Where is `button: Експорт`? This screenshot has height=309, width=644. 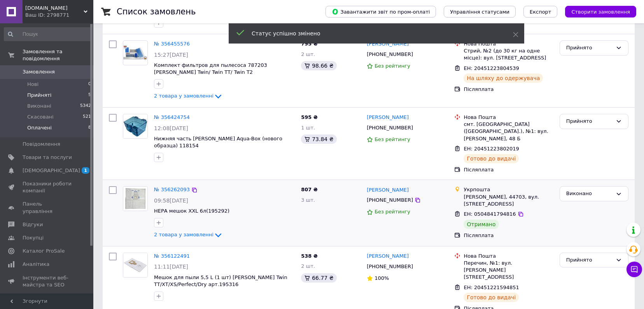 button: Експорт is located at coordinates (541, 12).